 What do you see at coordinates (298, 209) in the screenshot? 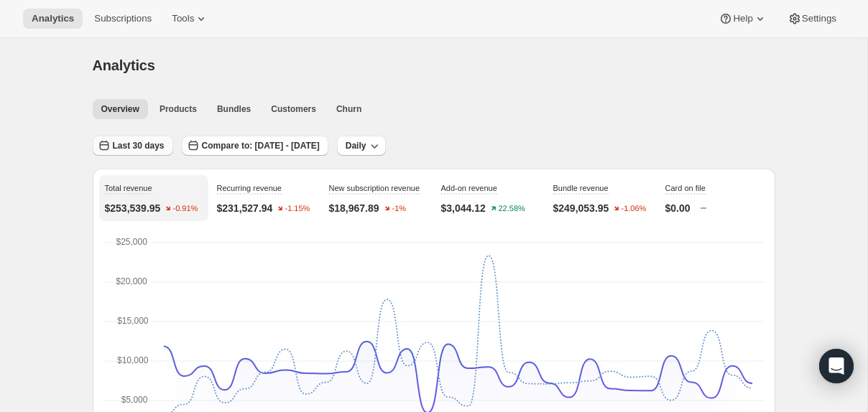
I see `text: -1.15%` at bounding box center [298, 209].